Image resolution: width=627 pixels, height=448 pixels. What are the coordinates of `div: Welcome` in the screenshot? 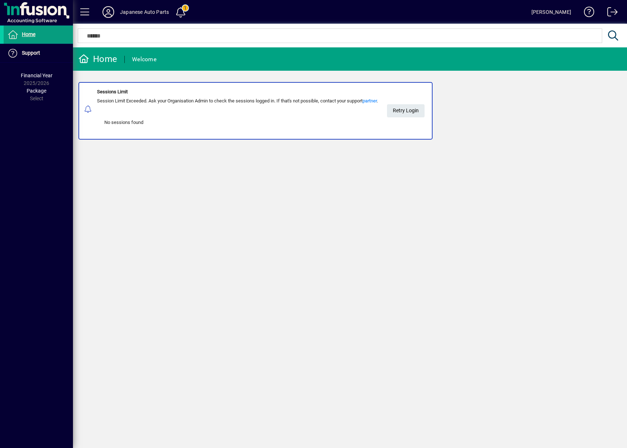 It's located at (144, 59).